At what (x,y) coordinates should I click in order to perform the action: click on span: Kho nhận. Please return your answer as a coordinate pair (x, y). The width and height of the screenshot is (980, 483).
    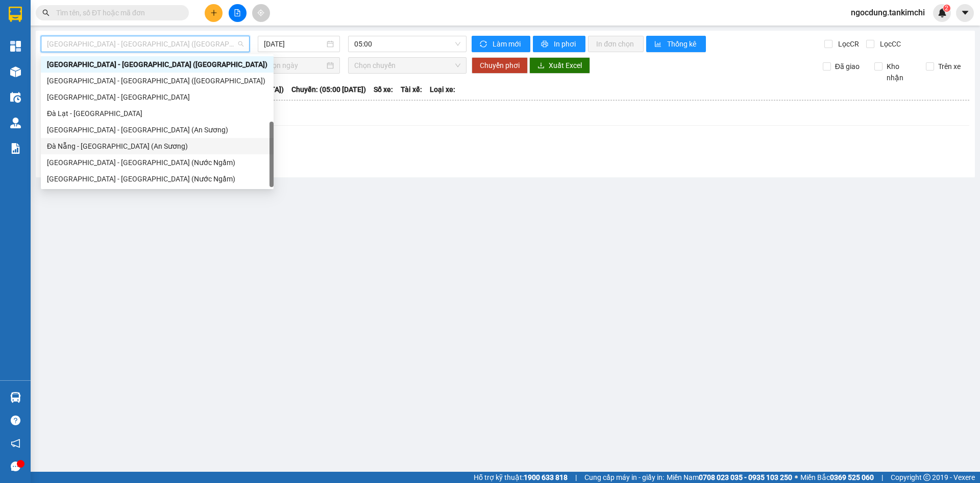
    Looking at the image, I should click on (900, 72).